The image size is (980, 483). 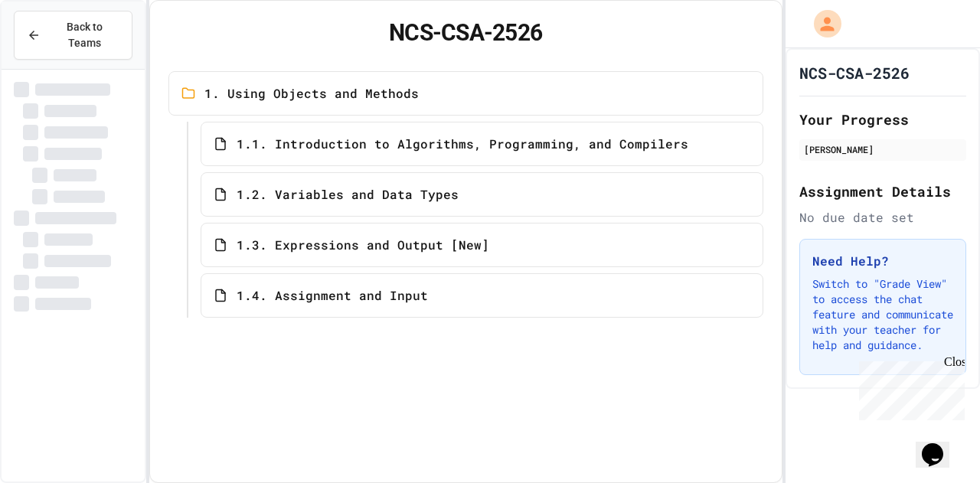 I want to click on span: 1.2. Variables and Data Types, so click(x=347, y=195).